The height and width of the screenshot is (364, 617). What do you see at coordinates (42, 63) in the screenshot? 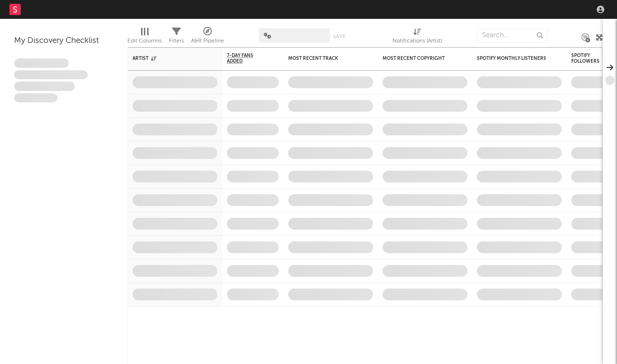
I see `span: Lorem ipsum dolor` at bounding box center [42, 63].